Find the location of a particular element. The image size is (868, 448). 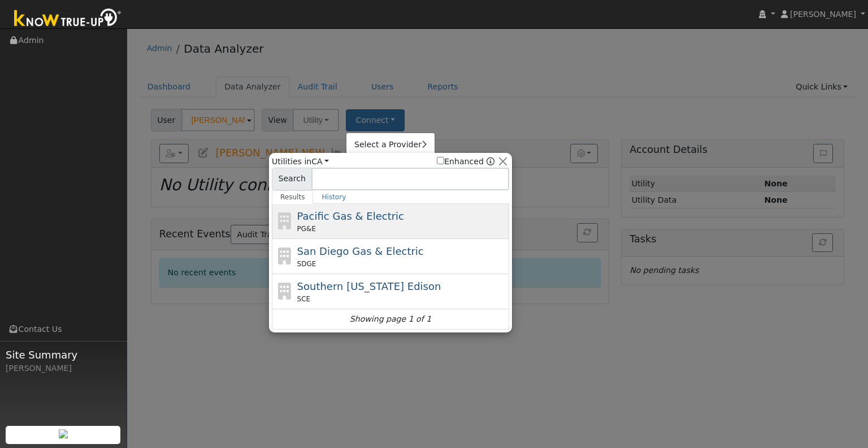

label: Enhanced is located at coordinates (460, 161).